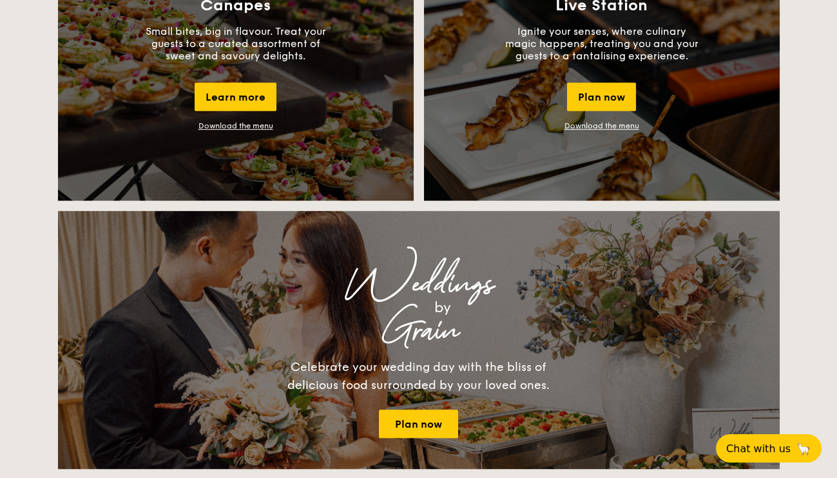 This screenshot has width=837, height=478. What do you see at coordinates (769, 448) in the screenshot?
I see `button: Chat with us🦙` at bounding box center [769, 448].